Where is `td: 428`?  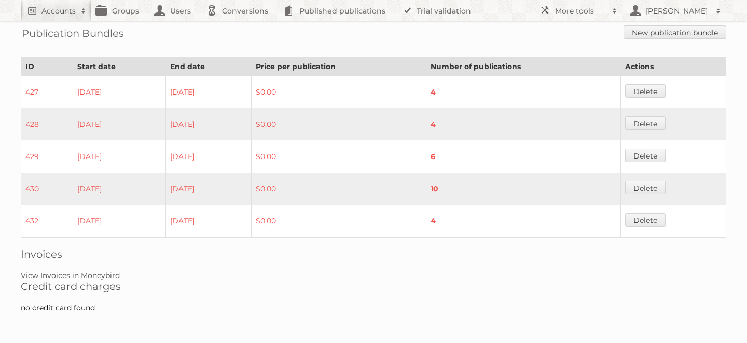 td: 428 is located at coordinates (47, 124).